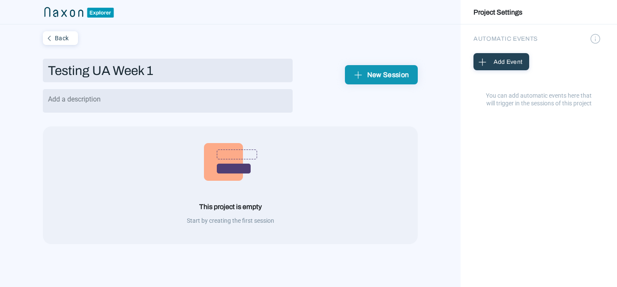 The height and width of the screenshot is (287, 617). Describe the element at coordinates (501, 62) in the screenshot. I see `div: Add Event` at that location.